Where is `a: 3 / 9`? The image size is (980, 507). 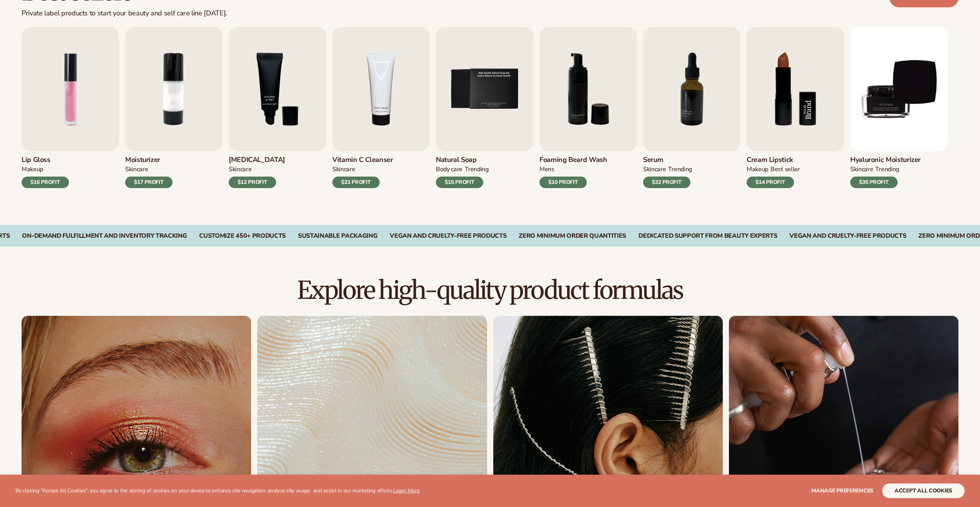
a: 3 / 9 is located at coordinates (277, 107).